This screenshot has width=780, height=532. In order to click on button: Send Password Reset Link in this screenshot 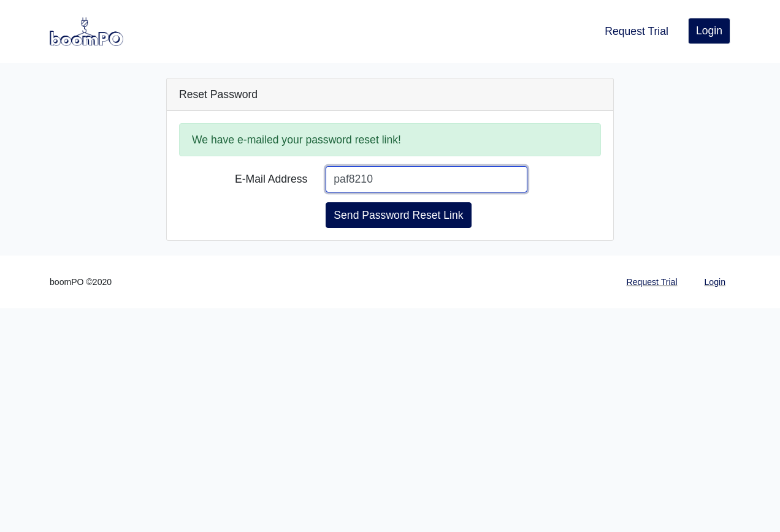, I will do `click(398, 216)`.